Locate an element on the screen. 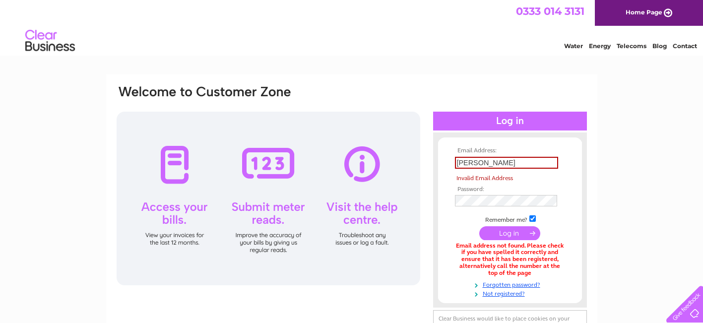 This screenshot has width=703, height=323. th: Email Address: is located at coordinates (510, 151).